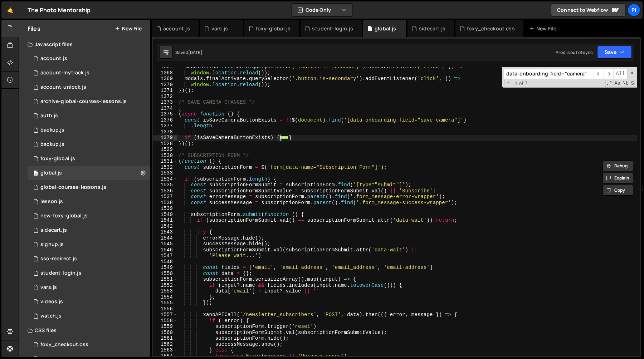  Describe the element at coordinates (508, 83) in the screenshot. I see `span: Toggle Replace mode` at that location.